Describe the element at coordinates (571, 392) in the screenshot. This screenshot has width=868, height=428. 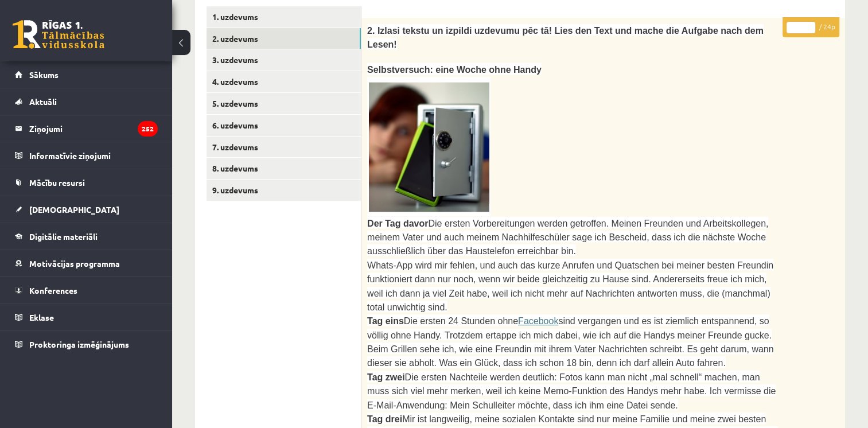
I see `span: Die ersten Nachteile werden deutlich: Fotos kann man nicht „mal schnell“ machen, man muss sich vi...` at that location.